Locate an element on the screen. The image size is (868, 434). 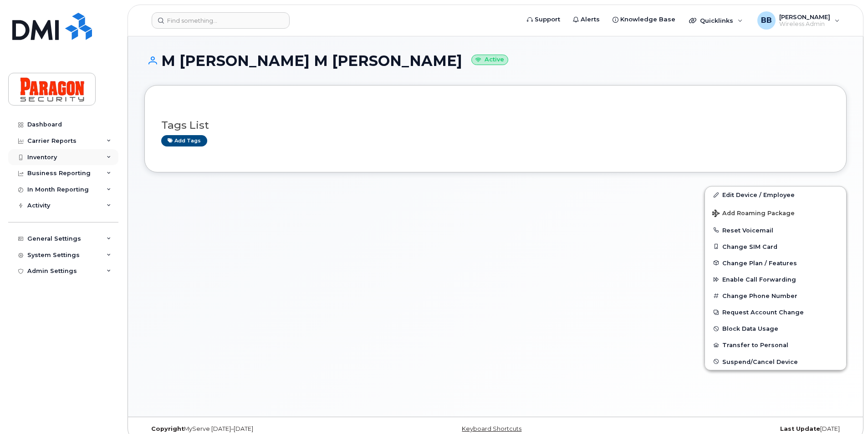
button: Change Plan / Features is located at coordinates (775, 263).